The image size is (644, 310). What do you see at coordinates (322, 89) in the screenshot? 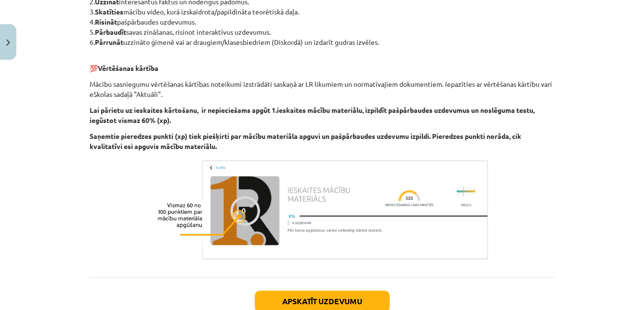
I see `p: Mācību sasniegumu vērtēšanas kārtības noteikumi izstrādāti saskaņā ar LR likumiem un normatīvajie...` at bounding box center [322, 89].